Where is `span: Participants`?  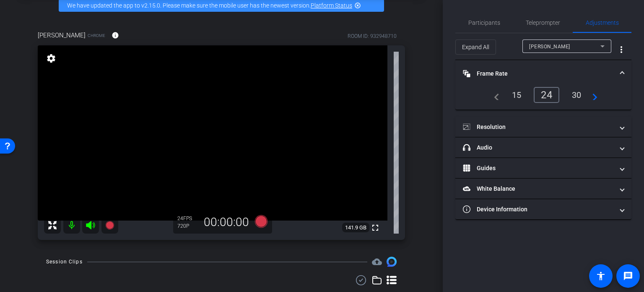 span: Participants is located at coordinates (484, 22).